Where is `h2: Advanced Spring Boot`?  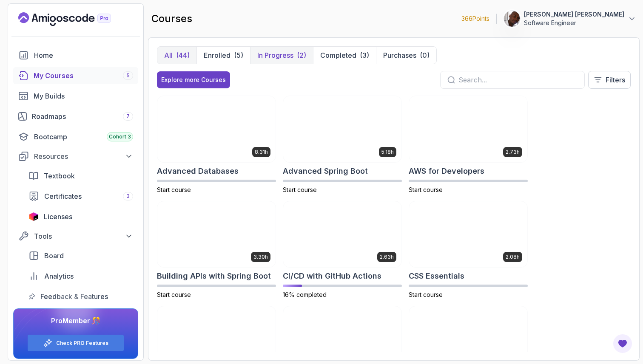
h2: Advanced Spring Boot is located at coordinates (325, 171).